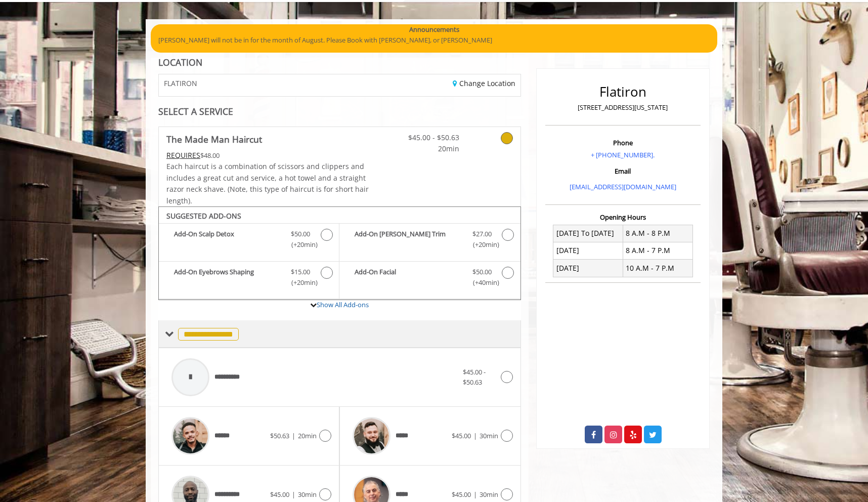 The width and height of the screenshot is (868, 502). I want to click on td: 8 A.M - 7 P.M, so click(658, 251).